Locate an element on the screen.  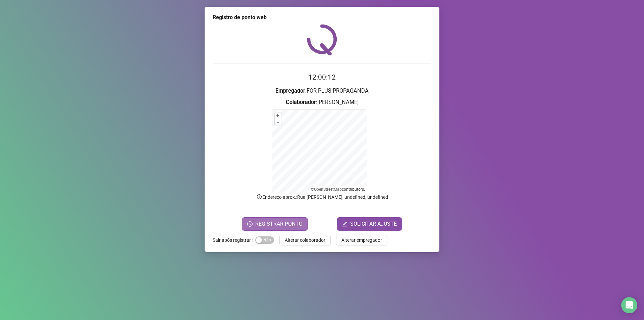
a: OpenStreetMap is located at coordinates (328, 190).